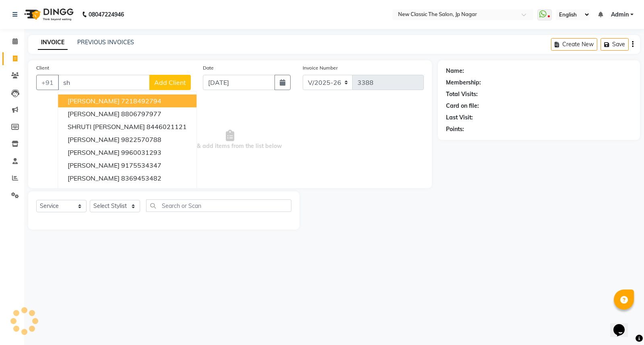 Image resolution: width=644 pixels, height=345 pixels. Describe the element at coordinates (208, 68) in the screenshot. I see `label: Date` at that location.